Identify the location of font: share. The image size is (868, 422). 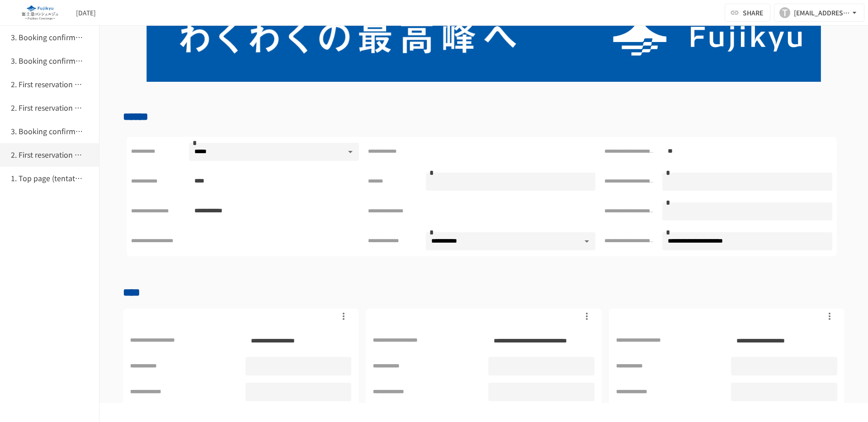
(753, 13).